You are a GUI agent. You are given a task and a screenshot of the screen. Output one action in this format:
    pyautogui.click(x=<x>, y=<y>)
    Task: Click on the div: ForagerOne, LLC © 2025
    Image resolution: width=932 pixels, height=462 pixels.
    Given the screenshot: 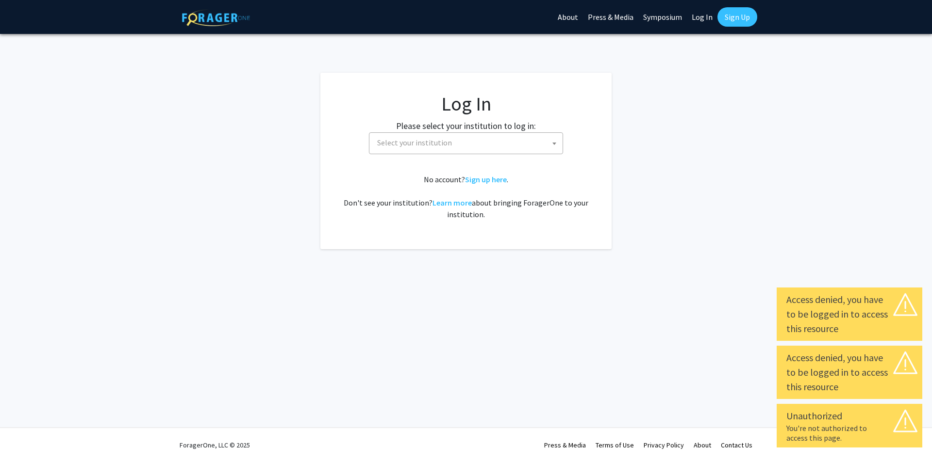 What is the action you would take?
    pyautogui.click(x=214, y=445)
    